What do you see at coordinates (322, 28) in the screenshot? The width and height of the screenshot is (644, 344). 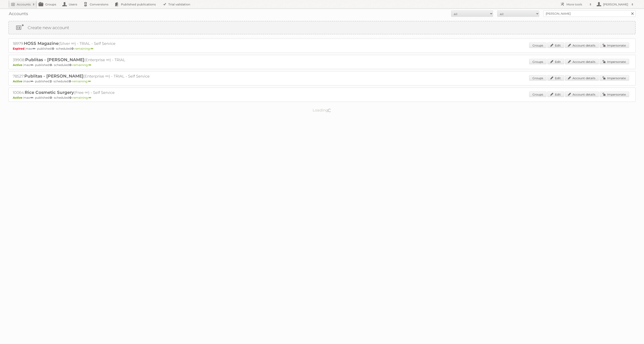 I see `a: Create new account` at bounding box center [322, 28].